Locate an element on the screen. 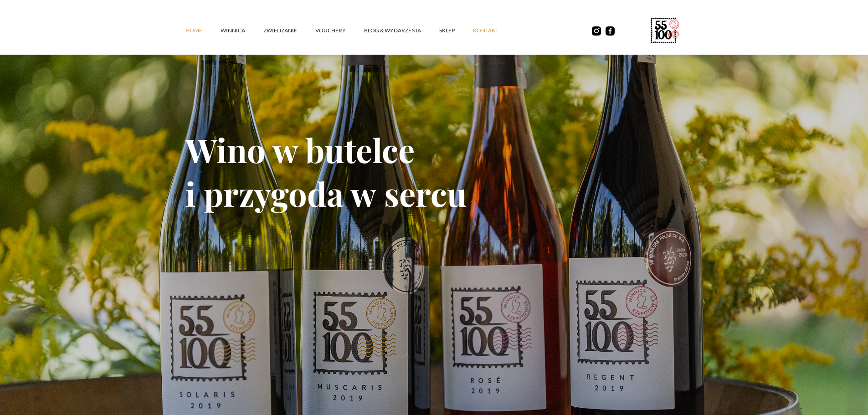  a: Blog & Wydarzenia is located at coordinates (401, 30).